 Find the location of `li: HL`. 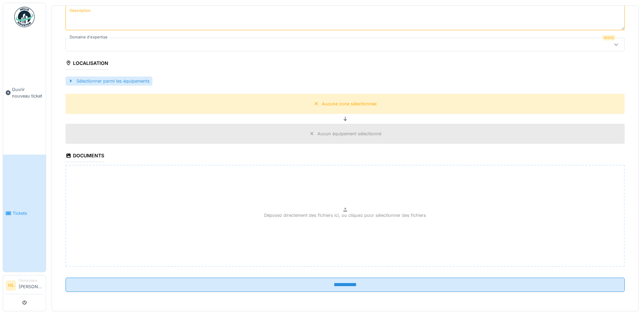

li: HL is located at coordinates (11, 285).